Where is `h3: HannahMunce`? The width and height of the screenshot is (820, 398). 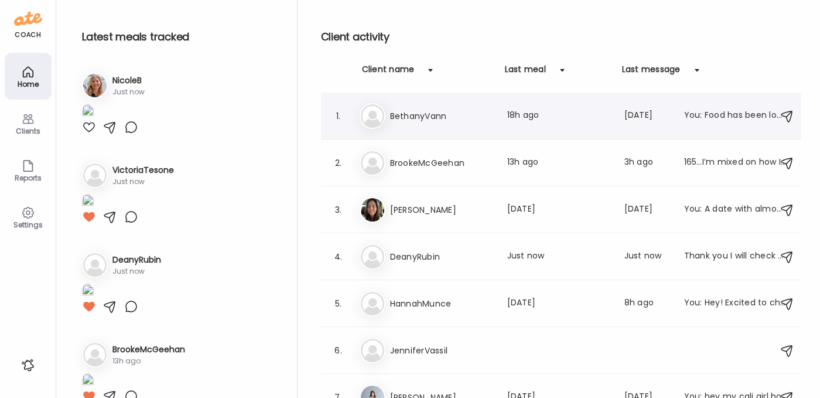
h3: HannahMunce is located at coordinates (442, 303).